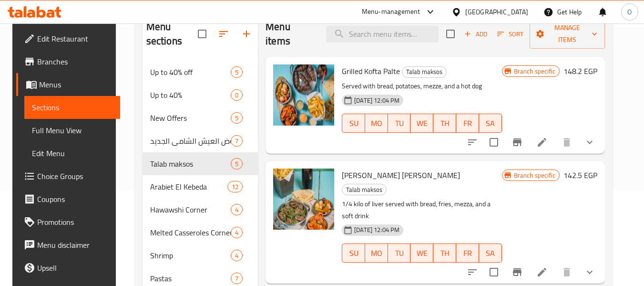 This screenshot has width=644, height=286. Describe the element at coordinates (399, 123) in the screenshot. I see `button: TU` at that location.